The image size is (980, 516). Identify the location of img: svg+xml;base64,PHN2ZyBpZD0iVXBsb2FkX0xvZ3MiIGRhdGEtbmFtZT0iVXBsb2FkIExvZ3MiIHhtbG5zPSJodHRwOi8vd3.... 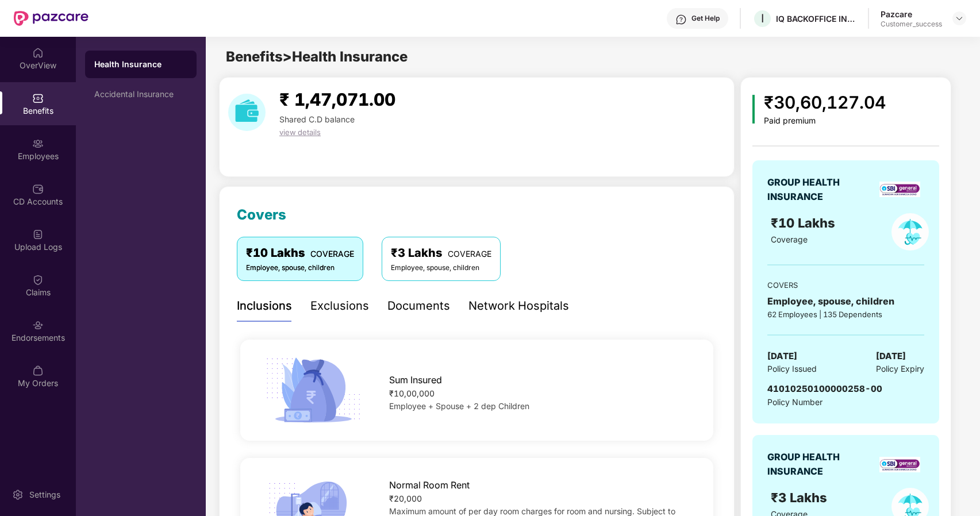
(38, 235).